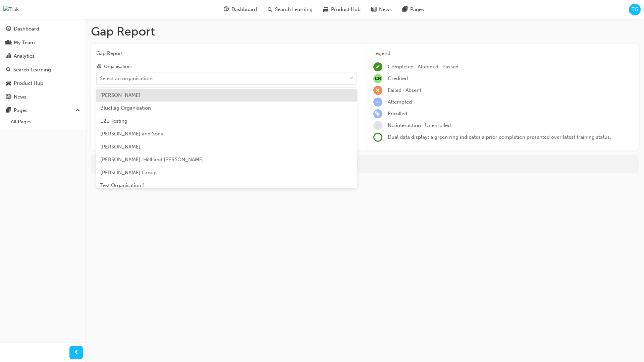 Image resolution: width=644 pixels, height=362 pixels. Describe the element at coordinates (76, 352) in the screenshot. I see `span: prev-icon` at that location.